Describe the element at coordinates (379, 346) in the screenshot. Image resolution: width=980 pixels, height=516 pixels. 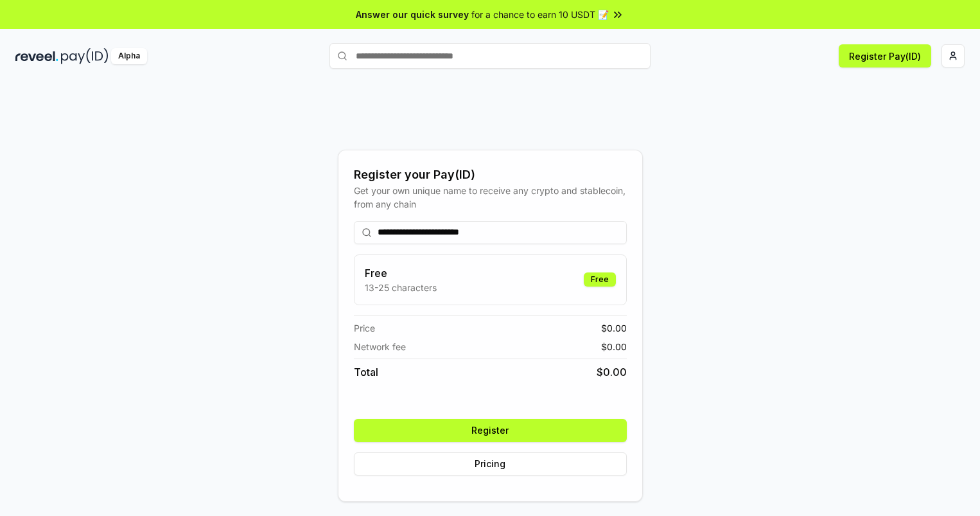
I see `span: Network fee` at that location.